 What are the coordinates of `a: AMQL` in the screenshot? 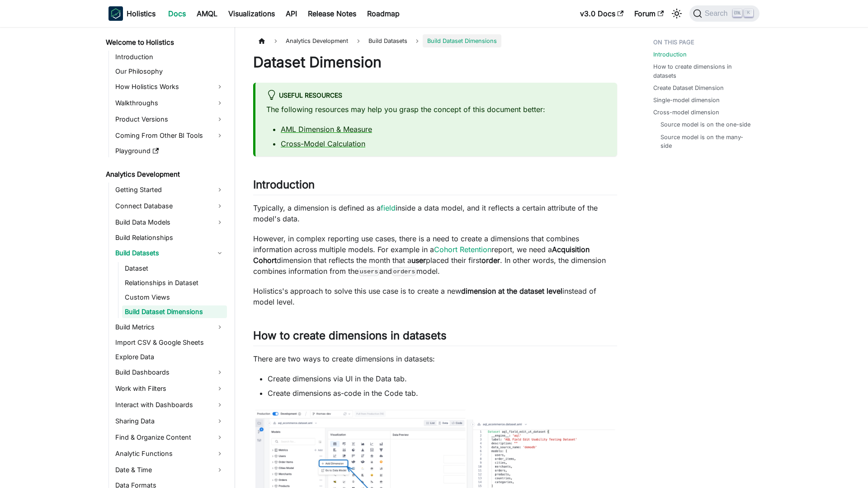 It's located at (207, 14).